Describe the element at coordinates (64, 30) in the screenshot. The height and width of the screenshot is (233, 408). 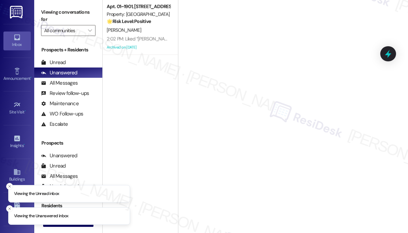
I see `input: All communities` at that location.